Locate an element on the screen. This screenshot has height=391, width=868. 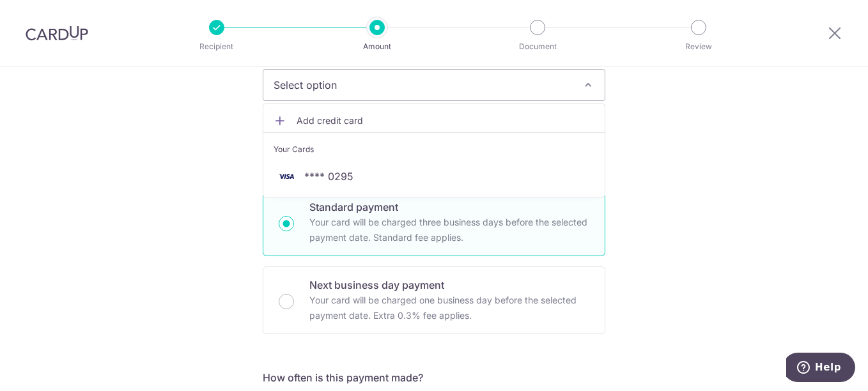
span: Select option is located at coordinates (423, 85).